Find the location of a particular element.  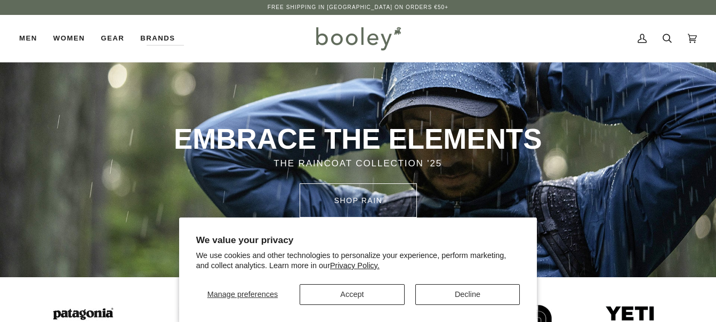

button: Decline is located at coordinates (468, 294).